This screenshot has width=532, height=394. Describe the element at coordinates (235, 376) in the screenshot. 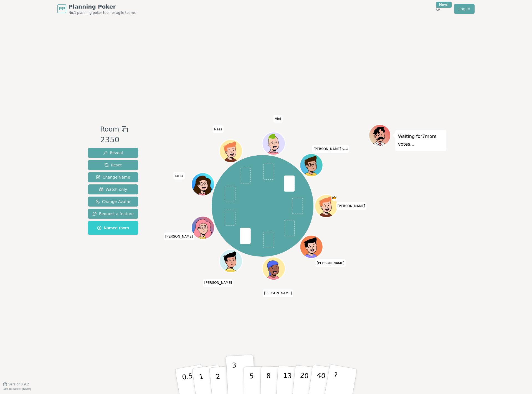

I see `p: 3` at that location.